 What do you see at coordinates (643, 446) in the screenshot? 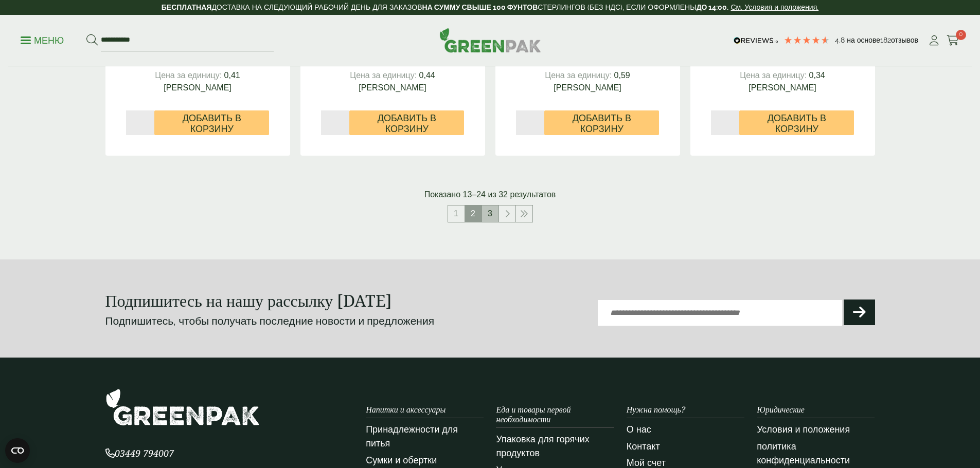
I see `a: Контакт` at bounding box center [643, 446].